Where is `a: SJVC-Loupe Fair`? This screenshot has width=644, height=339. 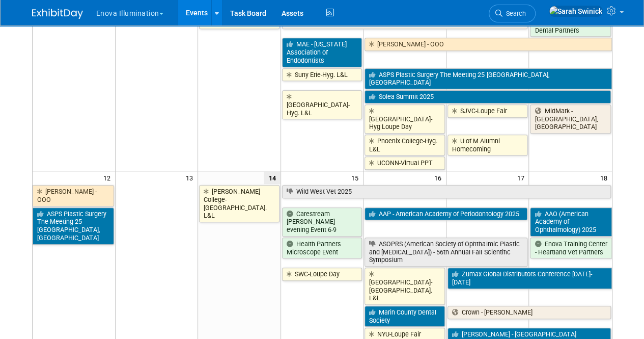
a: SJVC-Loupe Fair is located at coordinates (488, 111).